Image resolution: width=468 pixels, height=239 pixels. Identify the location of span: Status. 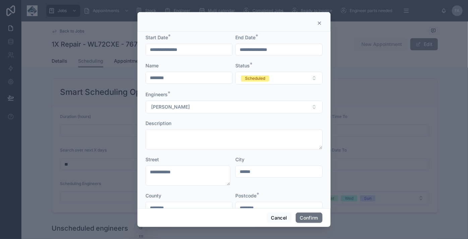
(243, 65).